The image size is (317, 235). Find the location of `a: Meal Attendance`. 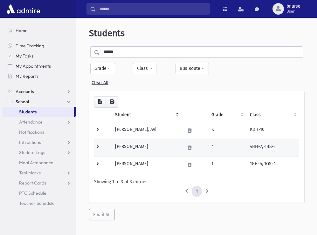

a: Meal Attendance is located at coordinates (39, 163).